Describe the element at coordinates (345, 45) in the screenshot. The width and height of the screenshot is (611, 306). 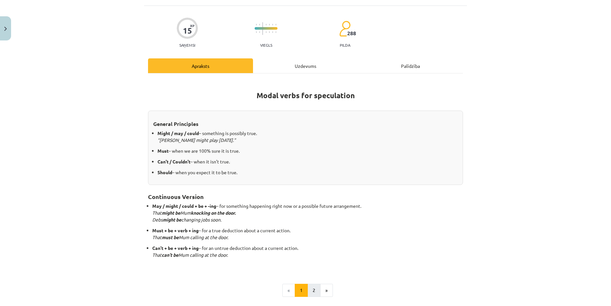
I see `p: pilda` at that location.